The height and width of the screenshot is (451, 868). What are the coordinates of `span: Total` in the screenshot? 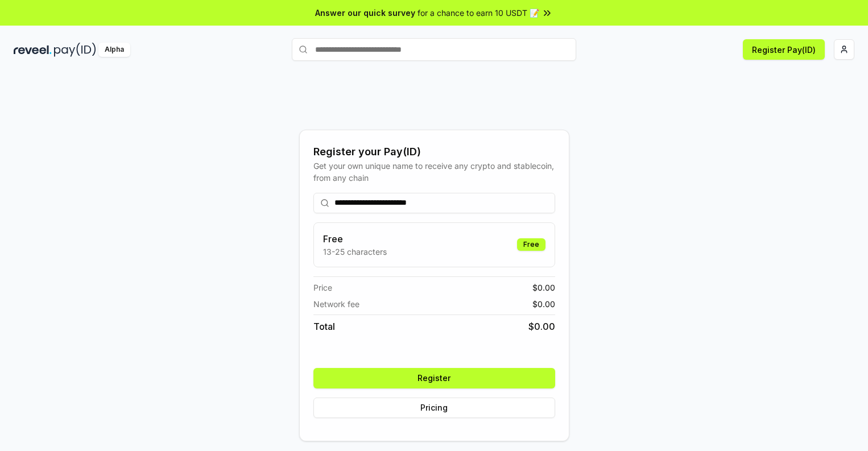 It's located at (324, 326).